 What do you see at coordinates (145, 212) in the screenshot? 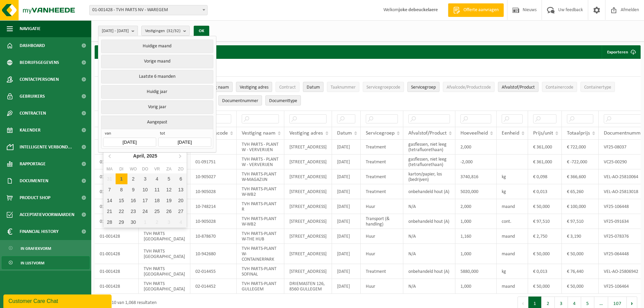
I see `div: 24` at bounding box center [145, 212].